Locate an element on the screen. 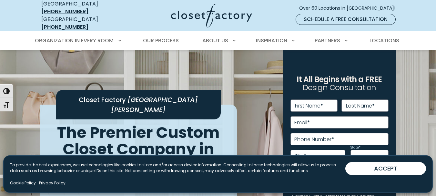 The width and height of the screenshot is (436, 196). span: Design Consultation is located at coordinates (339, 87).